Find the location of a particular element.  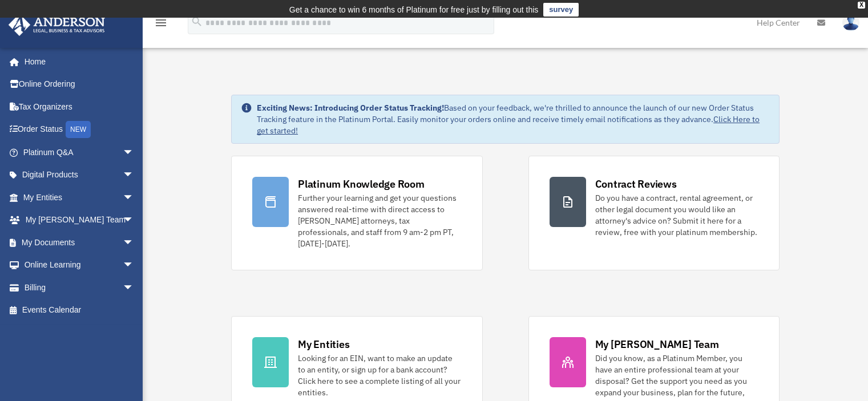

div: Platinum Knowledge Room is located at coordinates (362, 183).